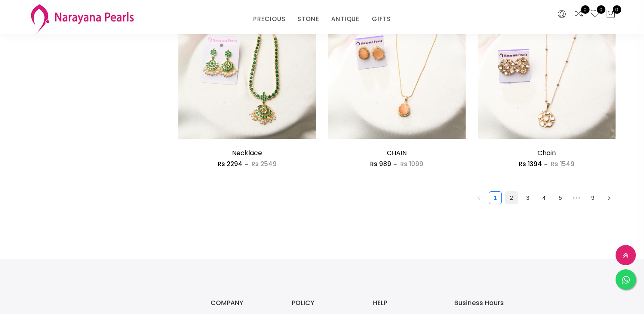  What do you see at coordinates (593, 198) in the screenshot?
I see `a: 9` at bounding box center [593, 198].